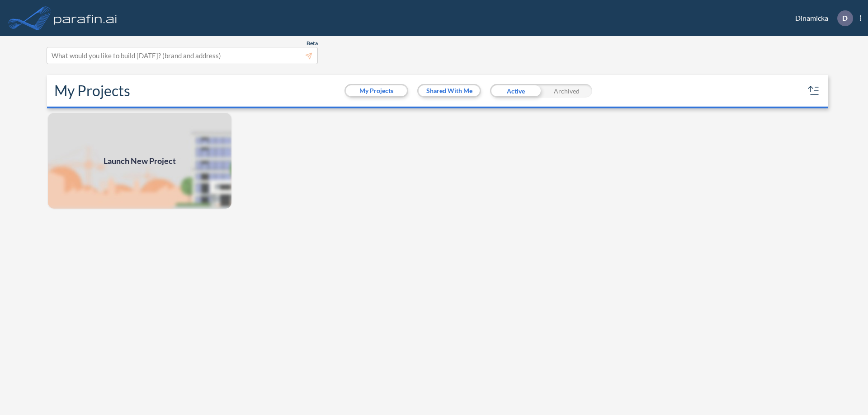 The height and width of the screenshot is (415, 868). I want to click on span: Beta, so click(312, 44).